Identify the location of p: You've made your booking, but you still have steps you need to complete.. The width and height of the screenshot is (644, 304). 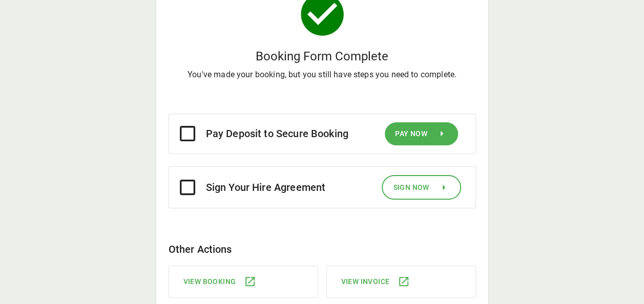
(322, 75).